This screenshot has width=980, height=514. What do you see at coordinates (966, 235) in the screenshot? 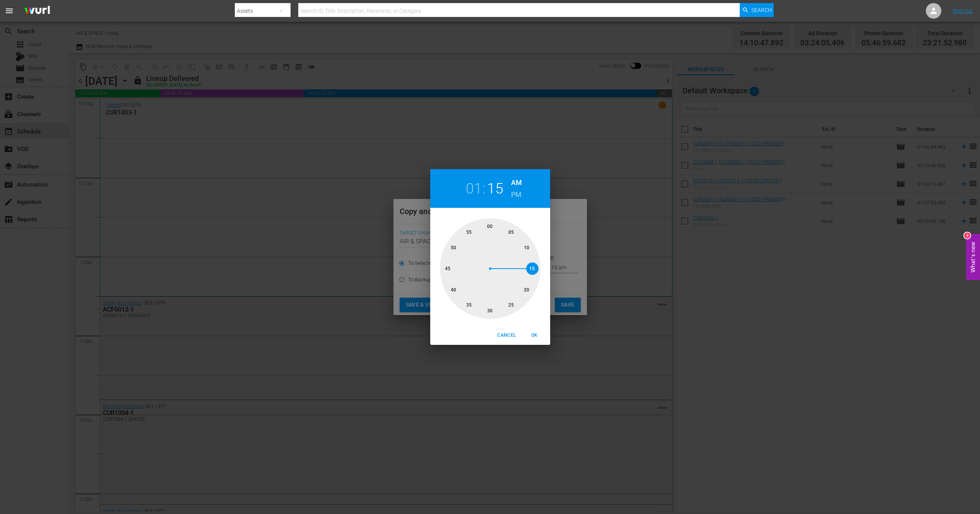
I see `div: 9` at bounding box center [966, 235].